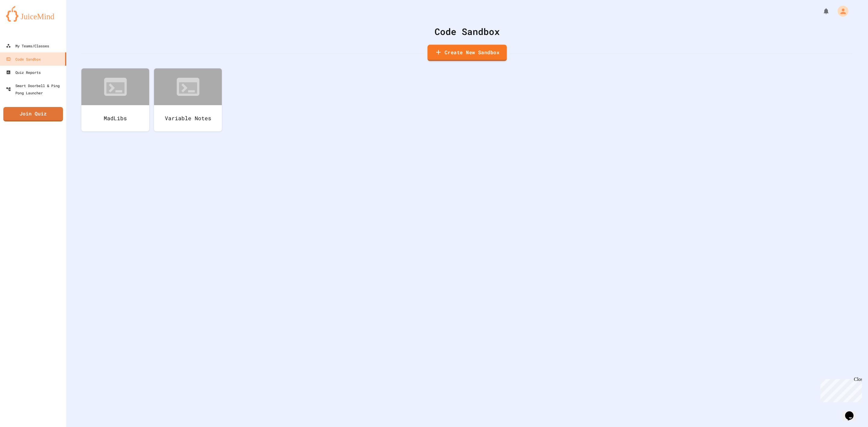 The image size is (868, 427). Describe the element at coordinates (188, 100) in the screenshot. I see `a: Variable Notes` at that location.